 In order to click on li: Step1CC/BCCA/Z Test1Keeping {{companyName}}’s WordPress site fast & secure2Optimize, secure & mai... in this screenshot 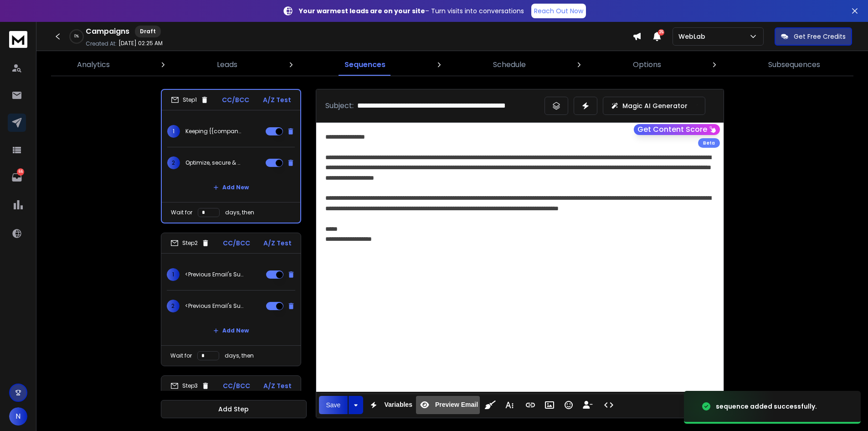, I will do `click(231, 156)`.